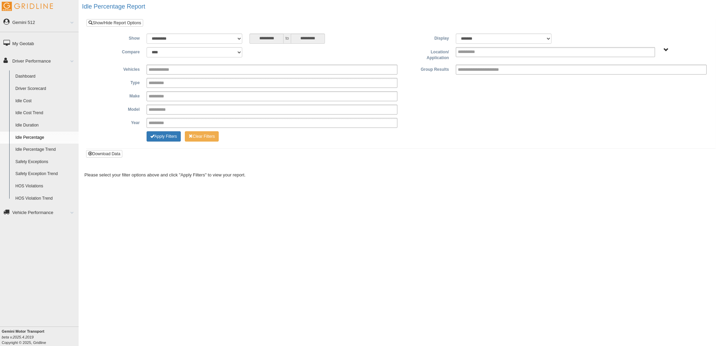 This screenshot has width=723, height=346. Describe the element at coordinates (45, 125) in the screenshot. I see `a: Idle Duration` at that location.